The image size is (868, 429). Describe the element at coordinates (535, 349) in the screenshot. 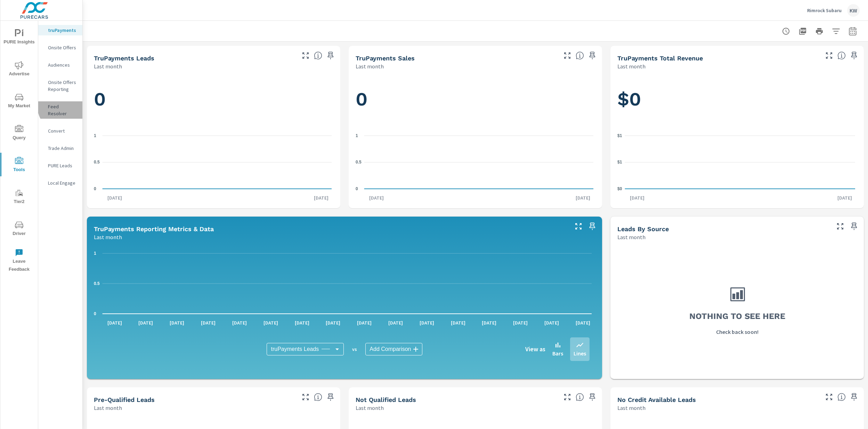

I see `h6: View as` at that location.